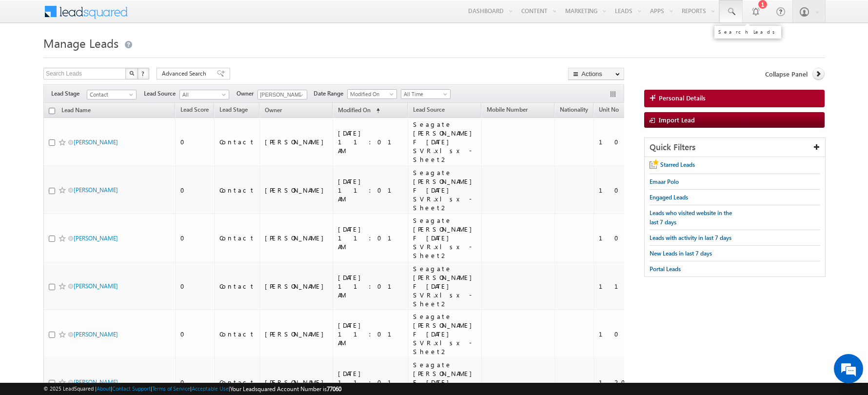 The height and width of the screenshot is (395, 868). Describe the element at coordinates (425, 94) in the screenshot. I see `a: All Time` at that location.